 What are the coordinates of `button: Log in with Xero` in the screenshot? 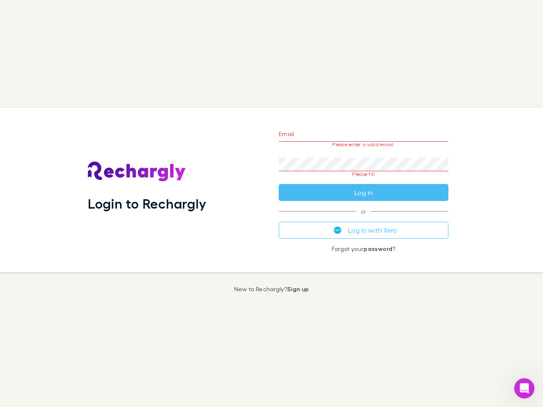 It's located at (363, 230).